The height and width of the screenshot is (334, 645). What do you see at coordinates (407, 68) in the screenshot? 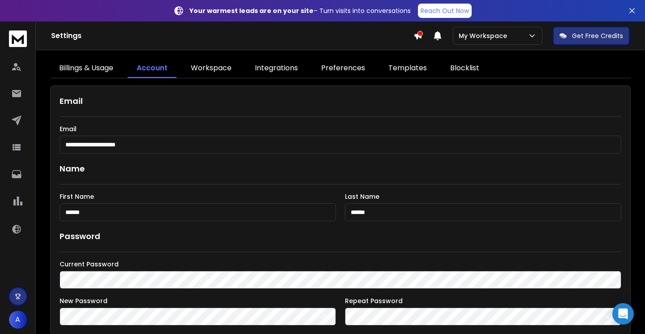
I see `a: Templates` at bounding box center [407, 68].